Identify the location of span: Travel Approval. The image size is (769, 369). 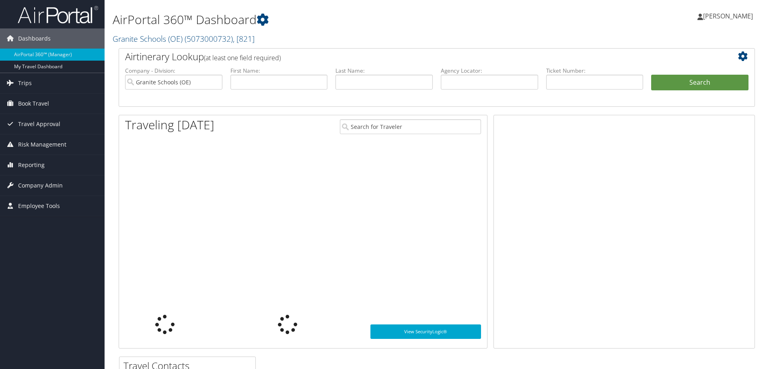
(39, 124).